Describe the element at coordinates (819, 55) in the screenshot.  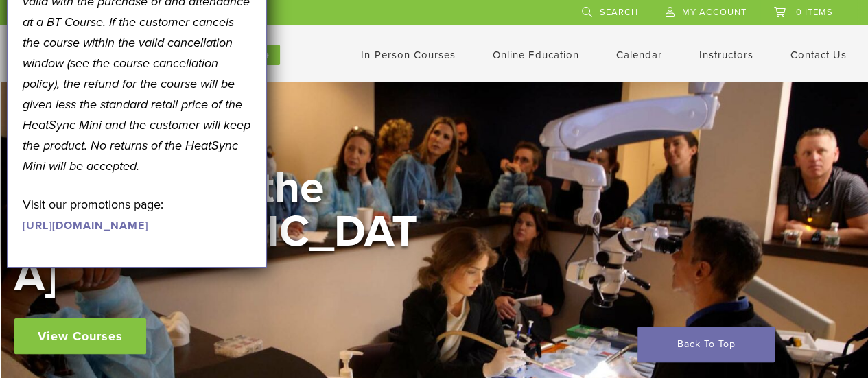
I see `a: Contact Us` at that location.